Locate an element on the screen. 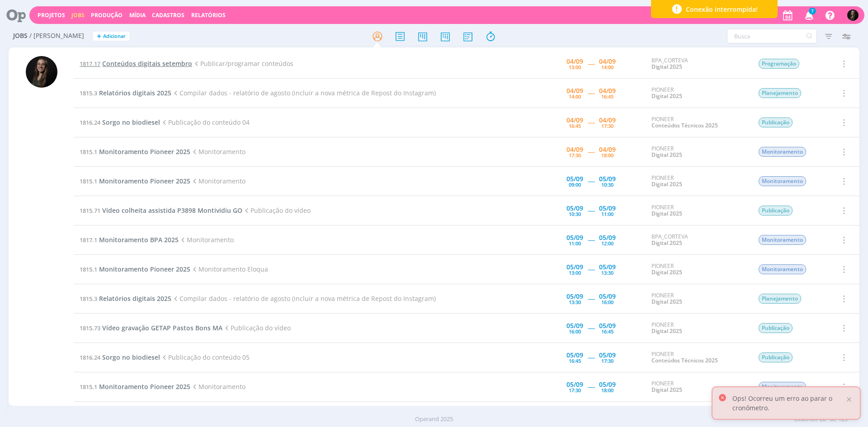  button: Projetos is located at coordinates (51, 16).